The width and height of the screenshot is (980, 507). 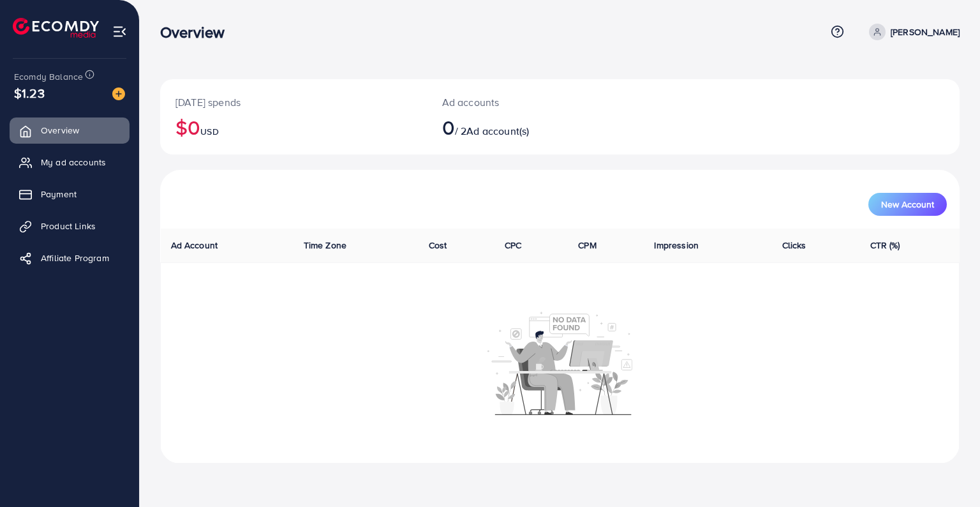 What do you see at coordinates (498, 131) in the screenshot?
I see `span: Ad account(s)` at bounding box center [498, 131].